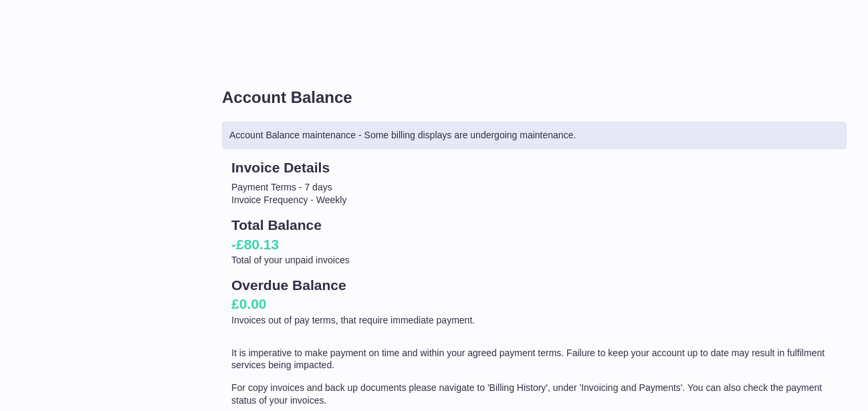 This screenshot has width=868, height=411. What do you see at coordinates (534, 135) in the screenshot?
I see `div: Account Balance maintenance - Some billing displays are undergoing maintenance.` at bounding box center [534, 135].